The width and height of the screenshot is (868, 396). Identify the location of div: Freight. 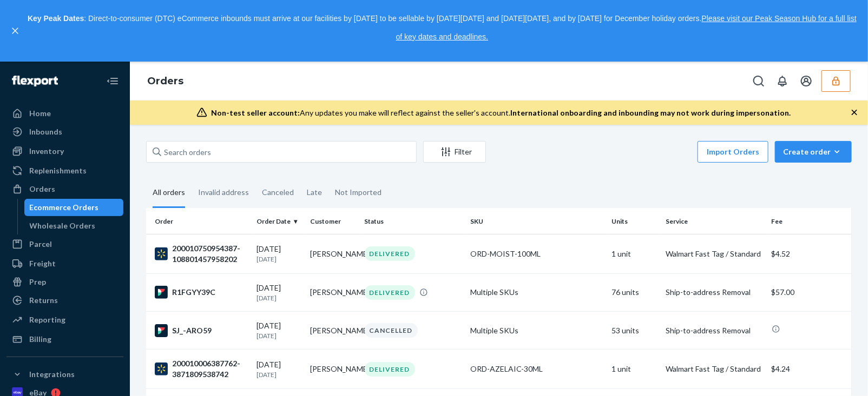
(42, 264).